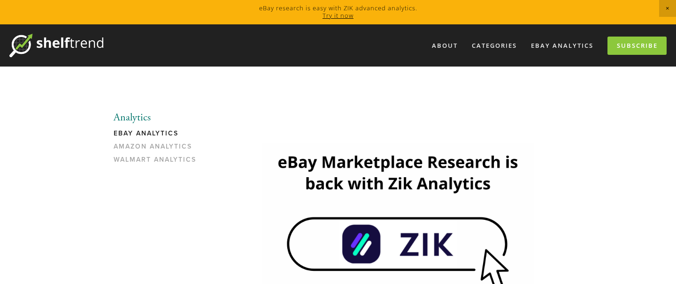 The height and width of the screenshot is (284, 676). Describe the element at coordinates (445, 46) in the screenshot. I see `a: About` at that location.